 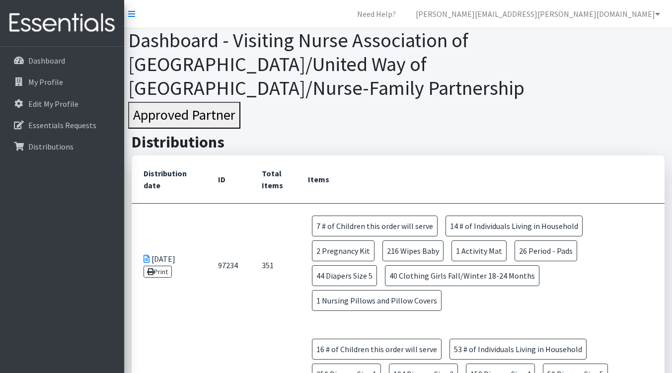 I want to click on span: 2 Pregnancy Kit, so click(x=343, y=251).